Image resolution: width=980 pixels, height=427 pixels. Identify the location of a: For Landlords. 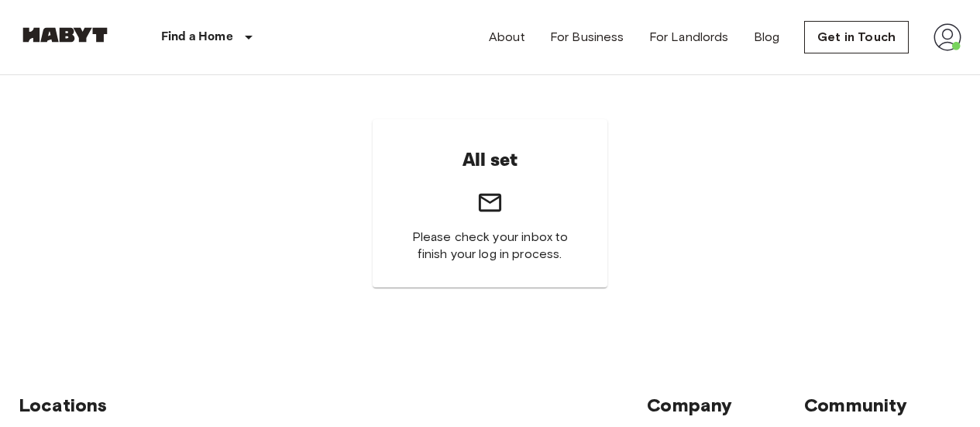
(689, 37).